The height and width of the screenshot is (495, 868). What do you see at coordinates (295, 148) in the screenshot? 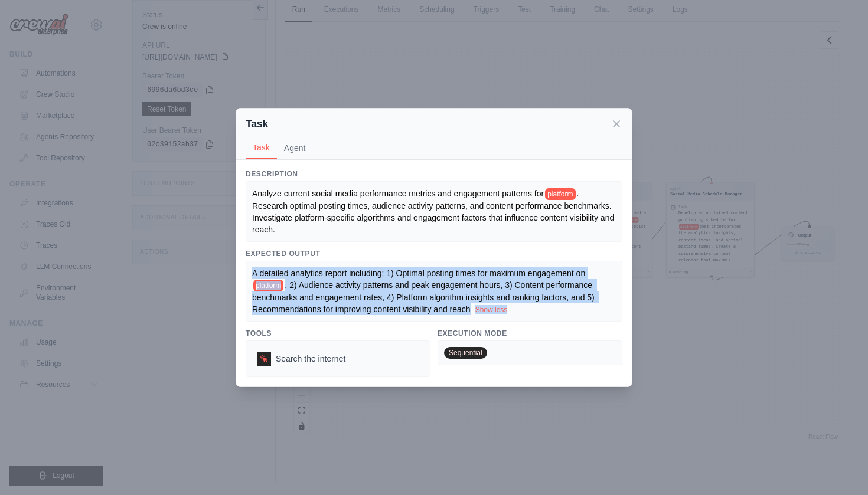
I see `button: Agent` at bounding box center [295, 148].